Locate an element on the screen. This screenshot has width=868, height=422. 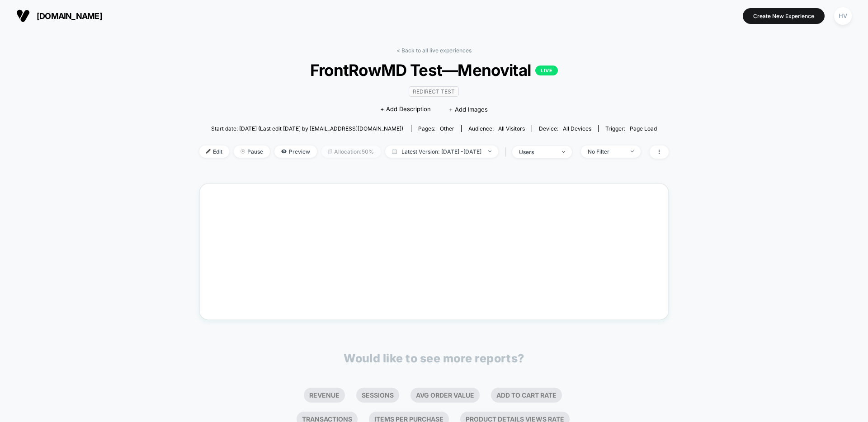
a: < Back to all live experiences is located at coordinates (434, 50).